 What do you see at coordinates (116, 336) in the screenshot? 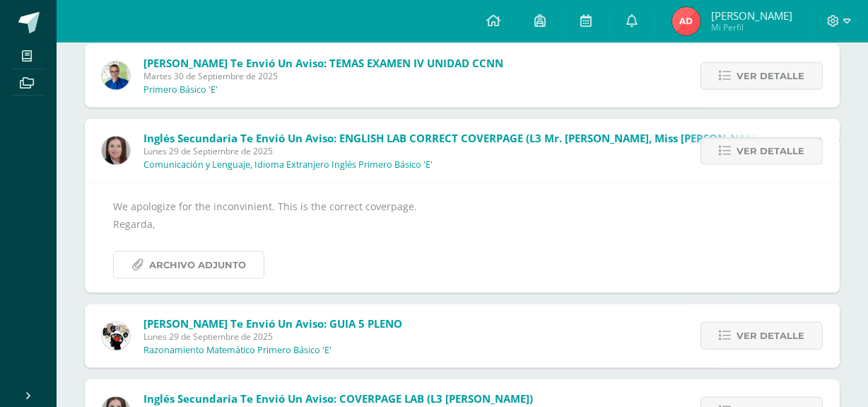
I see `img: d172b984f1f79fc296de0e0b277dc562.png` at bounding box center [116, 336].